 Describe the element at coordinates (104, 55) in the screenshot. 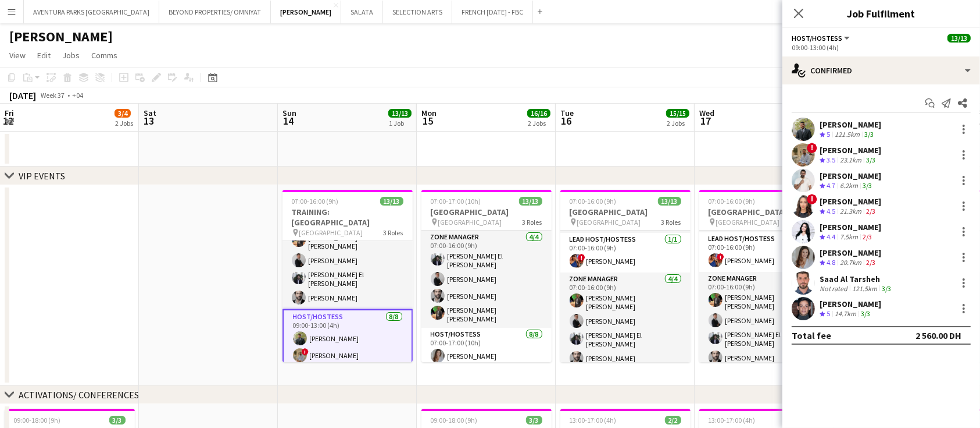

I see `span: Comms` at that location.